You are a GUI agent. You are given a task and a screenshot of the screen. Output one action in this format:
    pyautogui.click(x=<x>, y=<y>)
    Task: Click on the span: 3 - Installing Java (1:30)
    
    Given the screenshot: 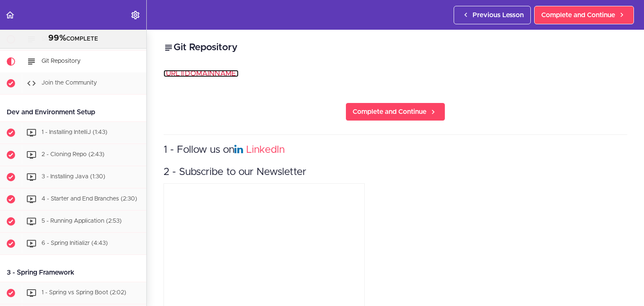 What is the action you would take?
    pyautogui.click(x=73, y=177)
    